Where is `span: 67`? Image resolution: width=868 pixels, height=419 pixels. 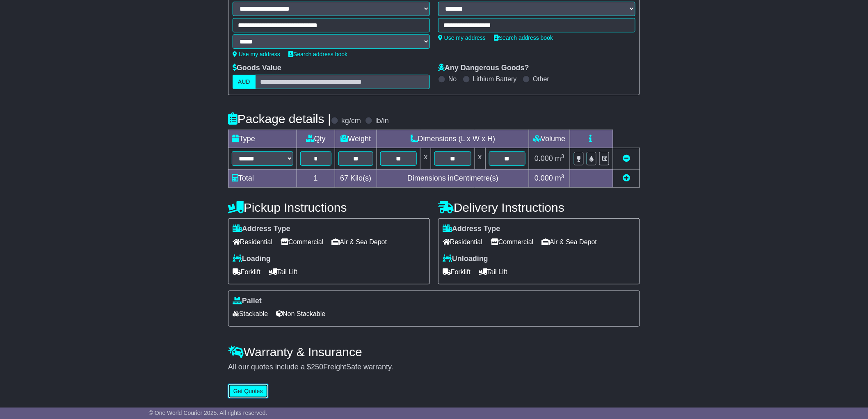 span: 67 is located at coordinates (344, 178).